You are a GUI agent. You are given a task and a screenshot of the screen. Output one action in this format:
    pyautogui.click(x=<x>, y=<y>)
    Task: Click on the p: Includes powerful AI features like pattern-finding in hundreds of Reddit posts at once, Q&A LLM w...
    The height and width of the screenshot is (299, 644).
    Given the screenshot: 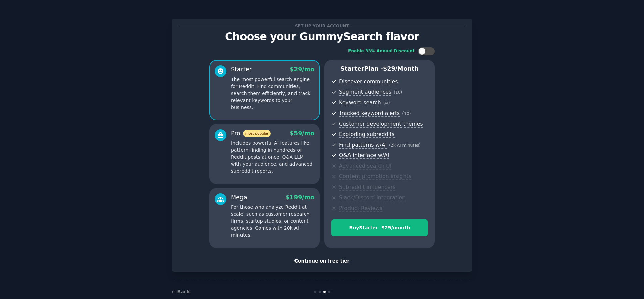 What is the action you would take?
    pyautogui.click(x=273, y=157)
    